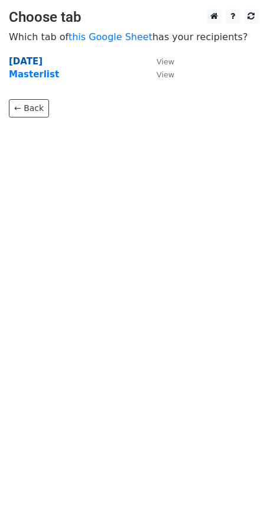 The image size is (267, 526). What do you see at coordinates (110, 37) in the screenshot?
I see `a: this Google Sheet` at bounding box center [110, 37].